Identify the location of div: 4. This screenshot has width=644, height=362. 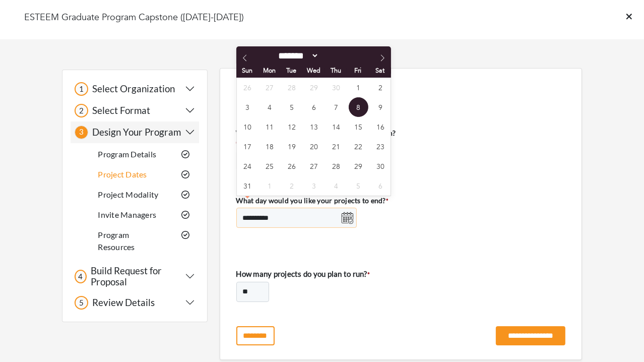
(80, 276).